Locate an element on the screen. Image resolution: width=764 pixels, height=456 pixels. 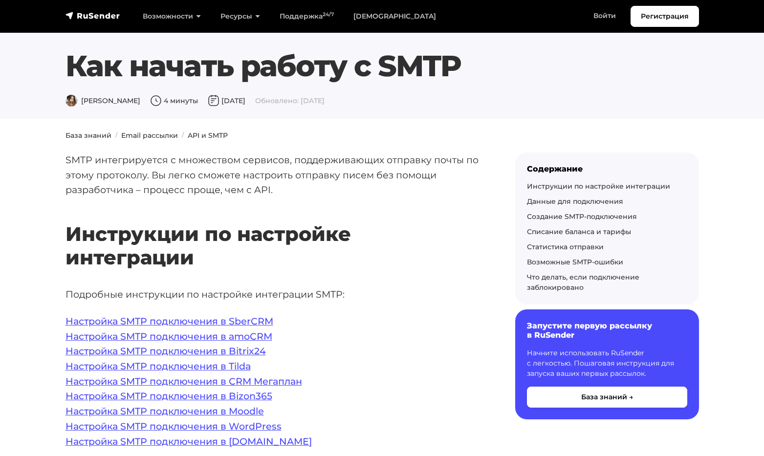
a: Возможности is located at coordinates (172, 16).